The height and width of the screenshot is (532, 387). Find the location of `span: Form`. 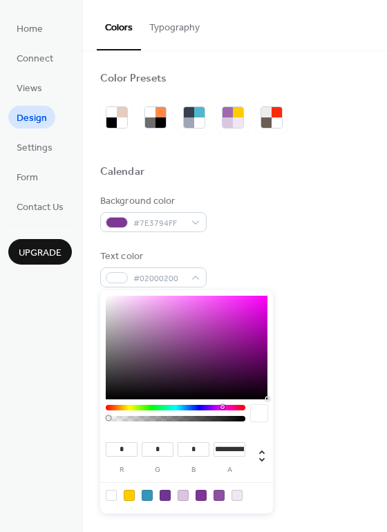

span: Form is located at coordinates (27, 177).